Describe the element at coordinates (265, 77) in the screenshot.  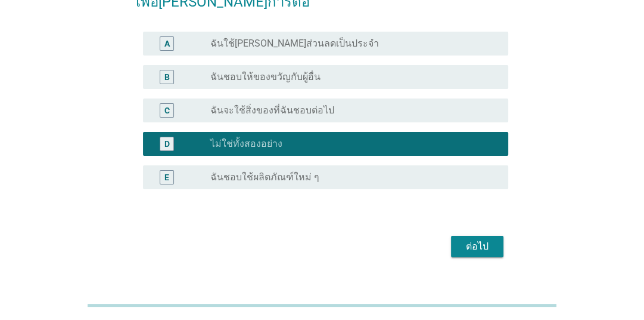
I see `label: ฉันชอบให้ของขวัญกับผู้อื่น` at that location.